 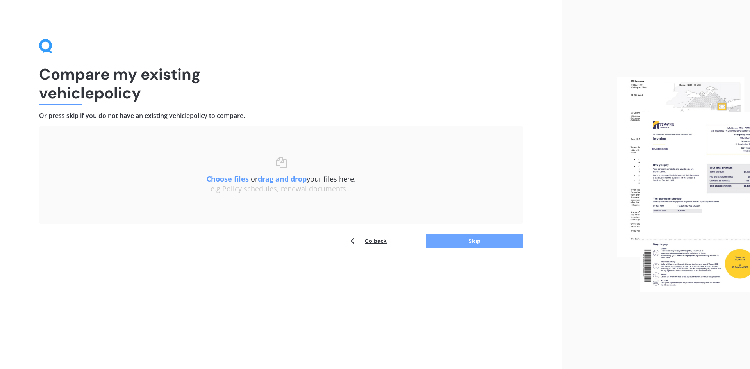 What do you see at coordinates (474, 241) in the screenshot?
I see `button: Skip` at bounding box center [474, 241].